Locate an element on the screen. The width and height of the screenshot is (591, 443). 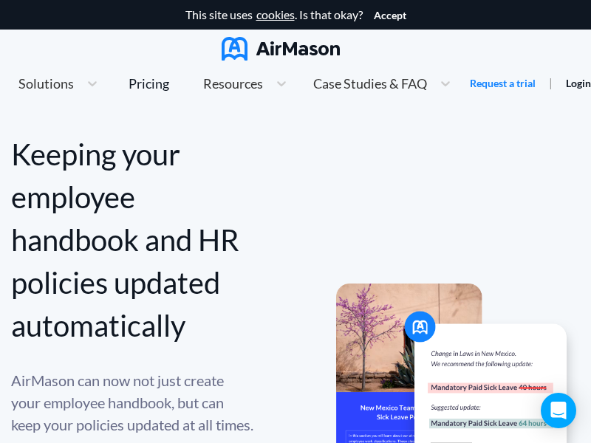
a: Pricing is located at coordinates (148, 83).